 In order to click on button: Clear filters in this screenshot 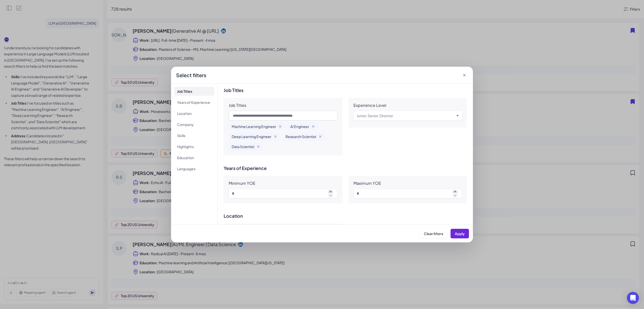, I will do `click(433, 233)`.